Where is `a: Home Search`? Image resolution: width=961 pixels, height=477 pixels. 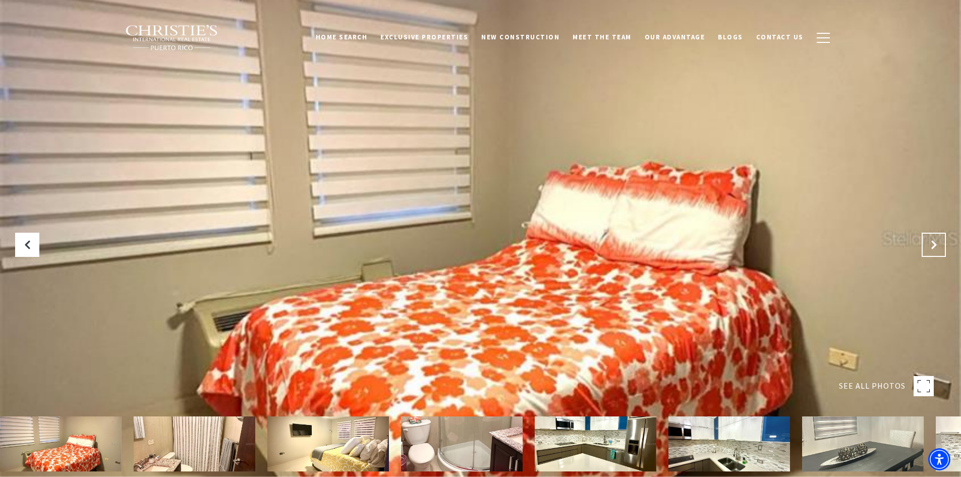
a: Home Search is located at coordinates (341, 37).